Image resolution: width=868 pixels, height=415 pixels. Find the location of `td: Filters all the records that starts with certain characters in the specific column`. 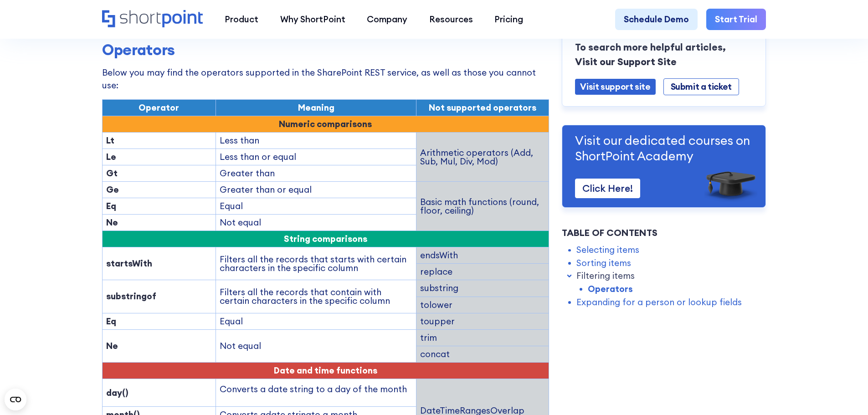

td: Filters all the records that starts with certain characters in the specific column is located at coordinates (316, 264).